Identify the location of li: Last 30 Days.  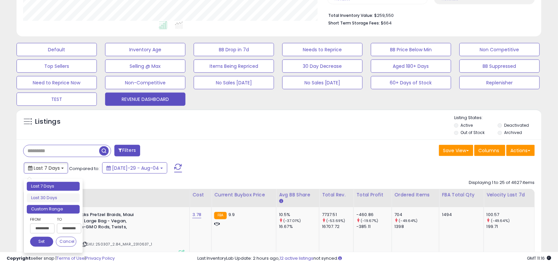
(53, 198).